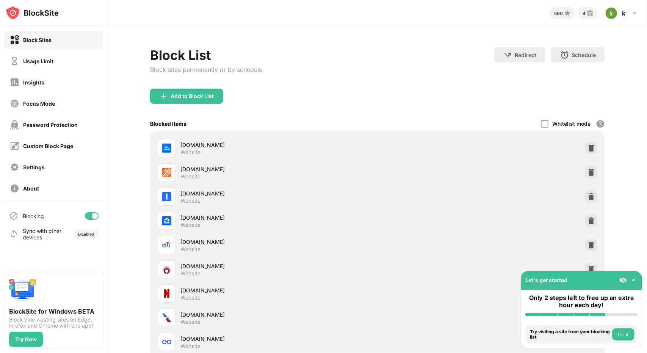  What do you see at coordinates (14, 82) in the screenshot?
I see `img: insights-off.svg` at bounding box center [14, 82].